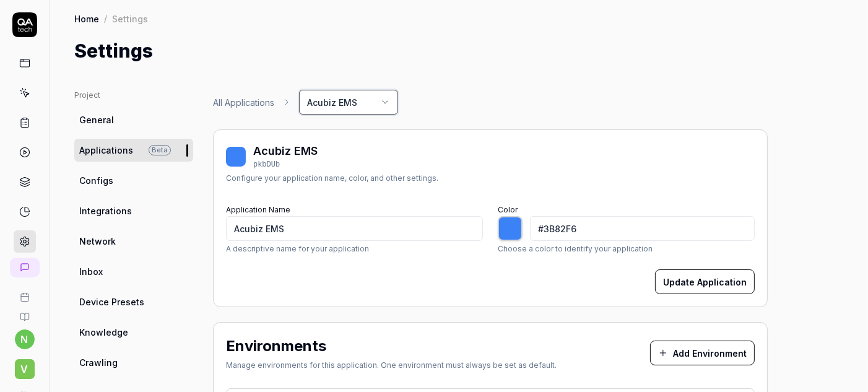  I want to click on div: pkbDUb, so click(285, 165).